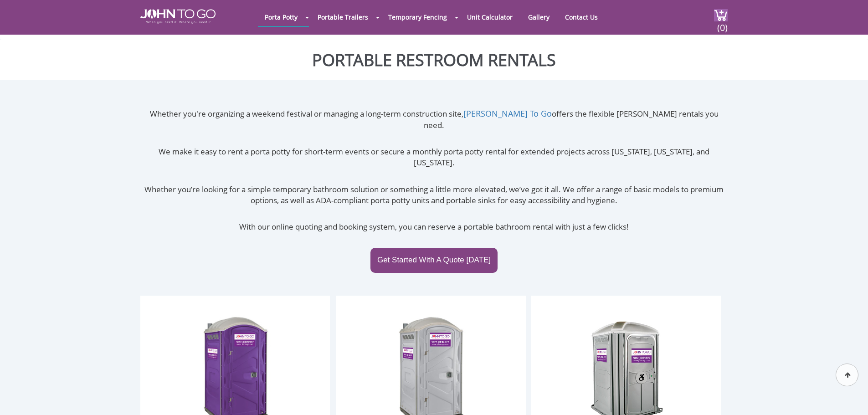  Describe the element at coordinates (582, 17) in the screenshot. I see `a: Contact Us` at that location.